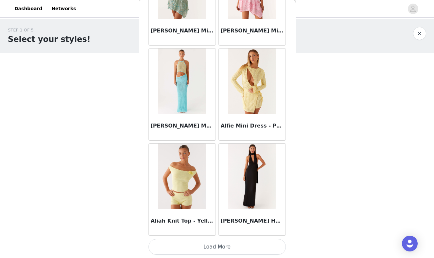 This screenshot has height=258, width=434. Describe the element at coordinates (182, 221) in the screenshot. I see `h3: Aliah Knit Top - Yellow` at that location.